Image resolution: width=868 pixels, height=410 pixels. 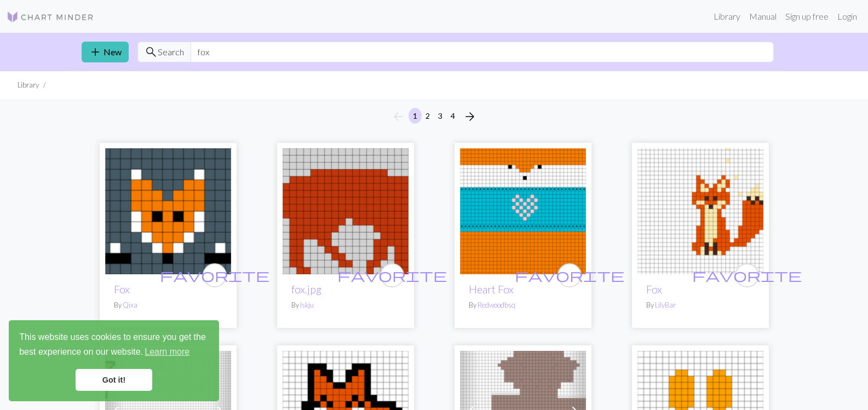 I want to click on a: learn more about cookies, so click(x=167, y=352).